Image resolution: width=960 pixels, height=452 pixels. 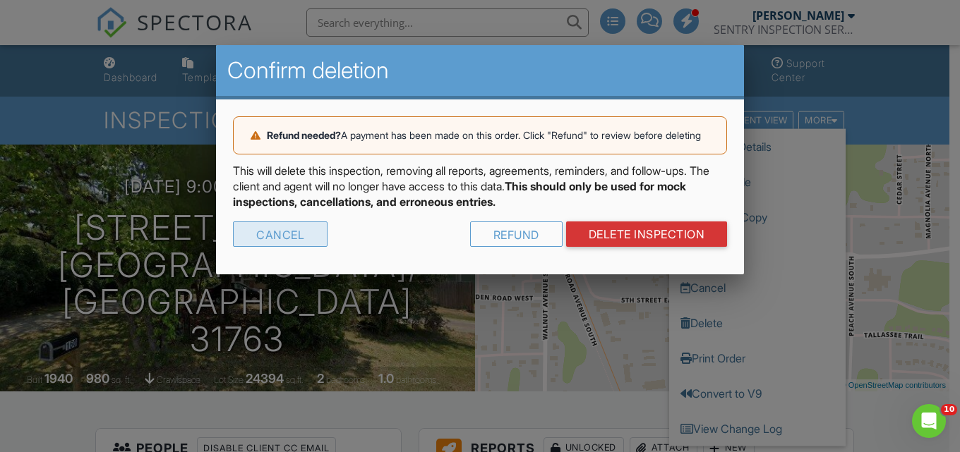 I want to click on div: Refund, so click(x=516, y=234).